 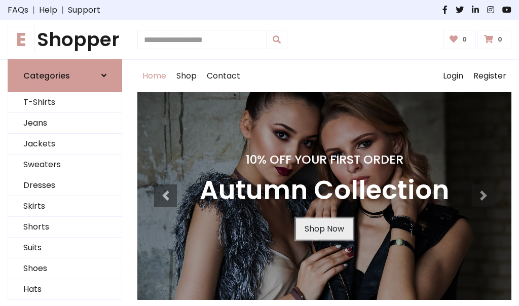 What do you see at coordinates (48, 10) in the screenshot?
I see `a: Help` at bounding box center [48, 10].